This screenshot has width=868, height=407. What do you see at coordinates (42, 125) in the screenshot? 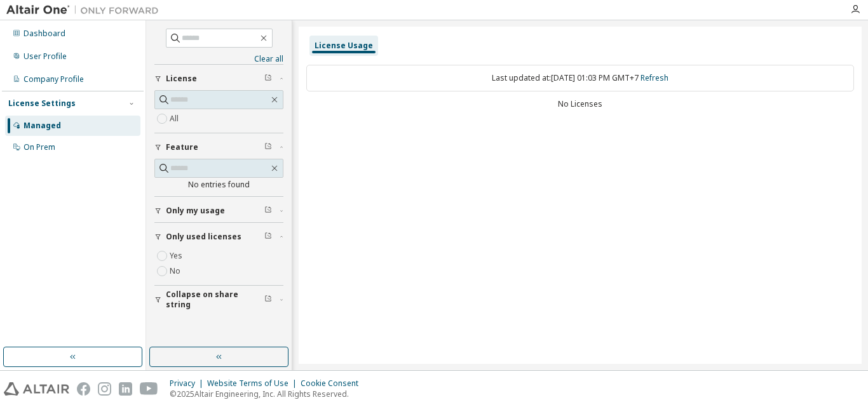
I see `div: Managed` at bounding box center [42, 125].